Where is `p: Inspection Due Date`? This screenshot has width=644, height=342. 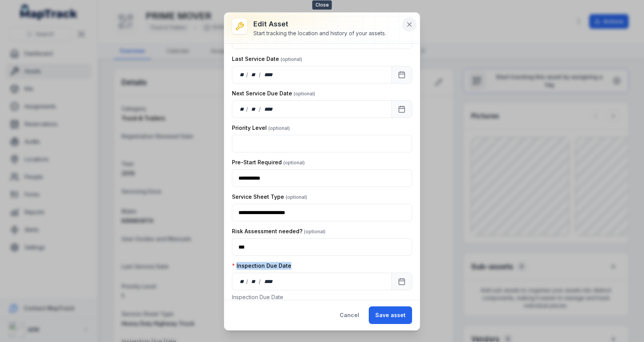
p: Inspection Due Date is located at coordinates (322, 298).